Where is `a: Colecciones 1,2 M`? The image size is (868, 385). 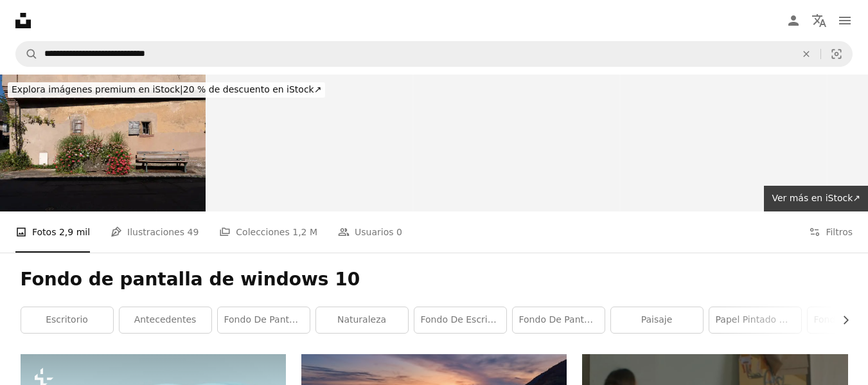
a: Colecciones 1,2 M is located at coordinates (268, 232).